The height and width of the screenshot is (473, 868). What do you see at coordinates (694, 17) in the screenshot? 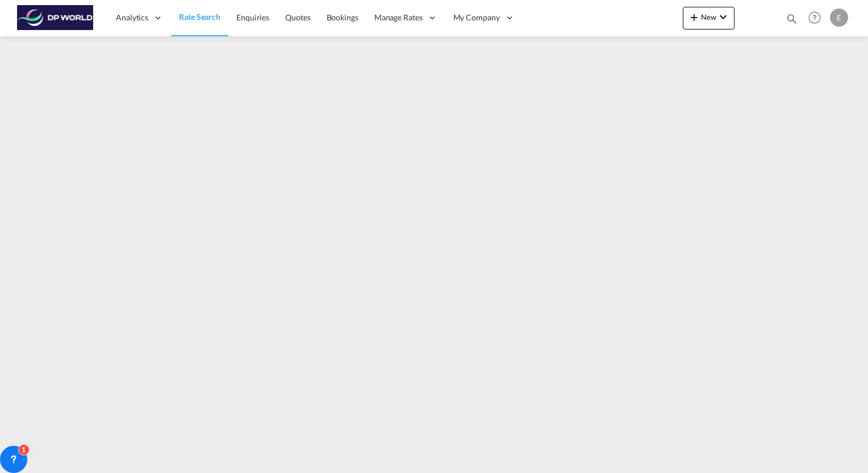
I see `md-icon: icon-plus 400-fg` at bounding box center [694, 17].